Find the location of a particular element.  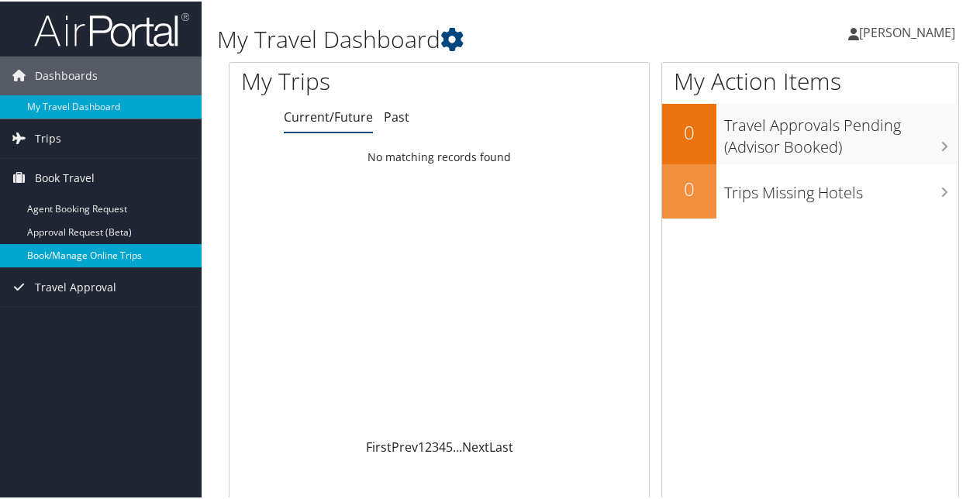

h3: Travel Approvals Pending (Advisor Booked) is located at coordinates (841, 131).